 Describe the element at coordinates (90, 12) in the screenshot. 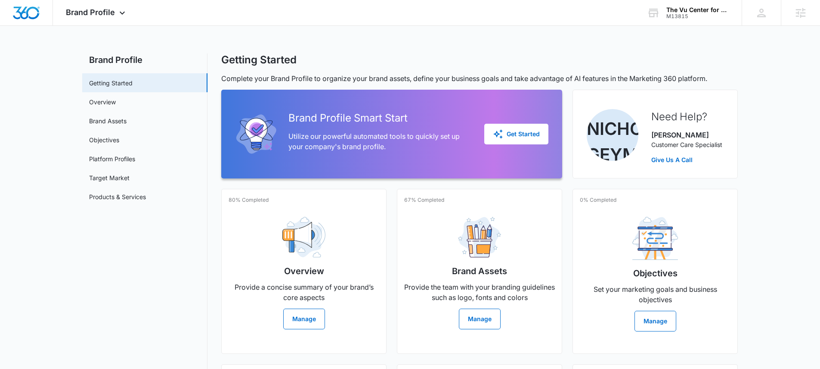

I see `span: Brand Profile` at that location.